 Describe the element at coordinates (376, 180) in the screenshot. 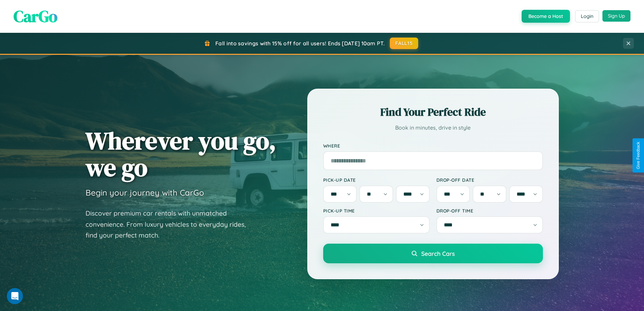

I see `label: Pick-up Date` at that location.